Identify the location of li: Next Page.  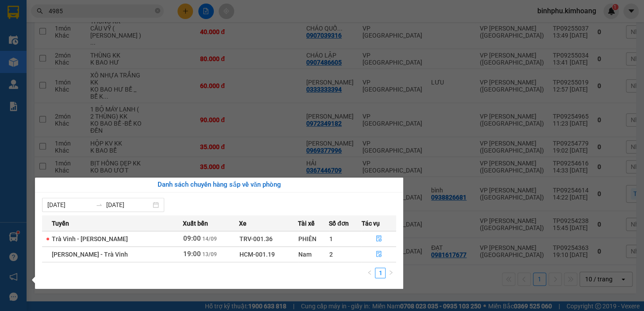
(391, 273).